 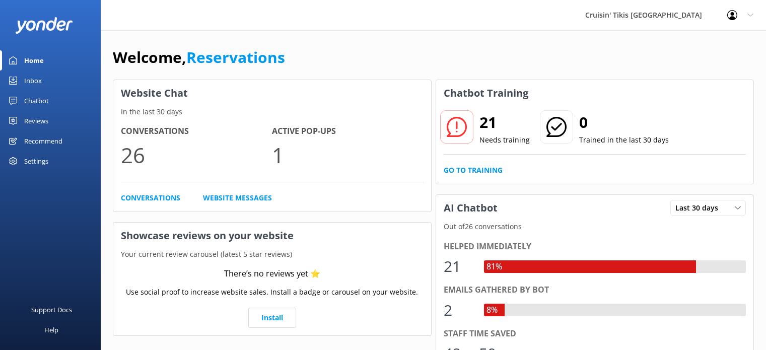 What do you see at coordinates (473, 170) in the screenshot?
I see `a: Go to Training` at bounding box center [473, 170].